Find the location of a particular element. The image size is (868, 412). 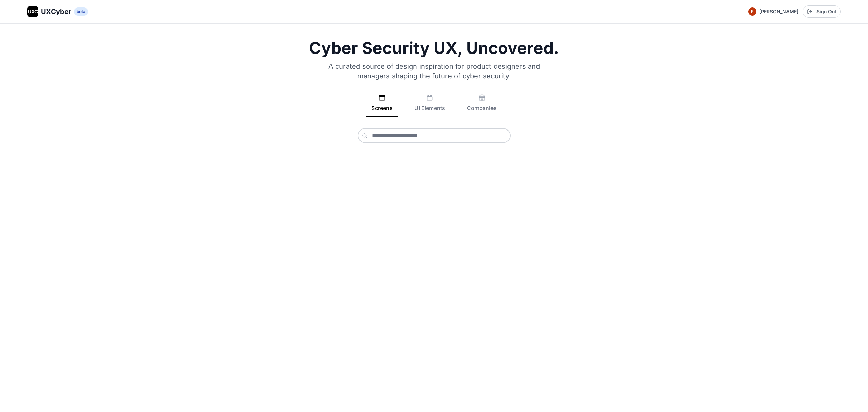

button: Screens is located at coordinates (382, 106).